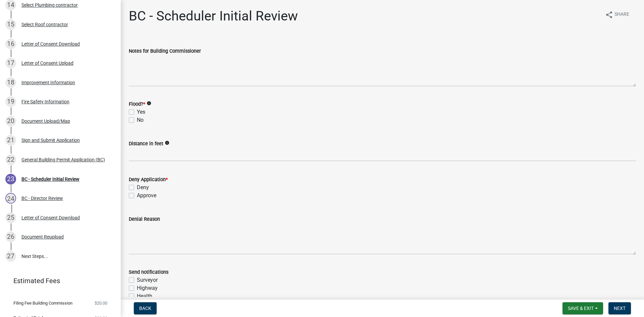 Image resolution: width=644 pixels, height=317 pixels. What do you see at coordinates (145, 296) in the screenshot?
I see `label: Health` at bounding box center [145, 296].